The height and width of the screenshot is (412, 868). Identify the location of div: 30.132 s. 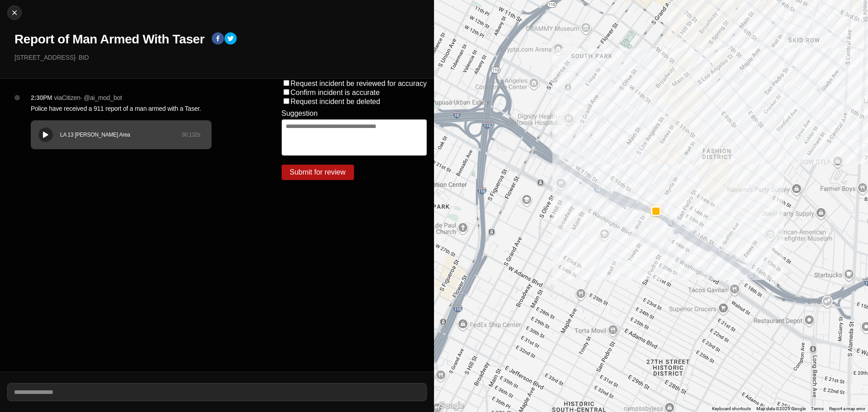
(191, 135).